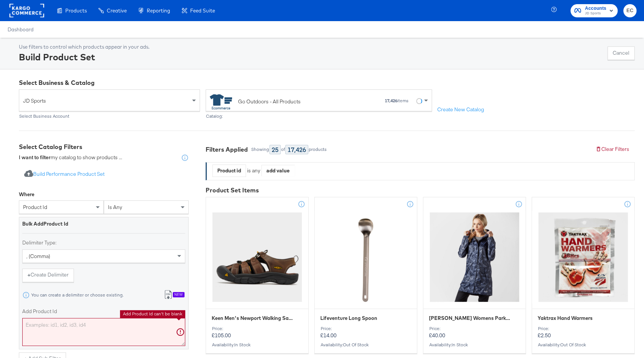 This screenshot has width=644, height=358. What do you see at coordinates (227, 150) in the screenshot?
I see `div: Filters Applied` at bounding box center [227, 150].